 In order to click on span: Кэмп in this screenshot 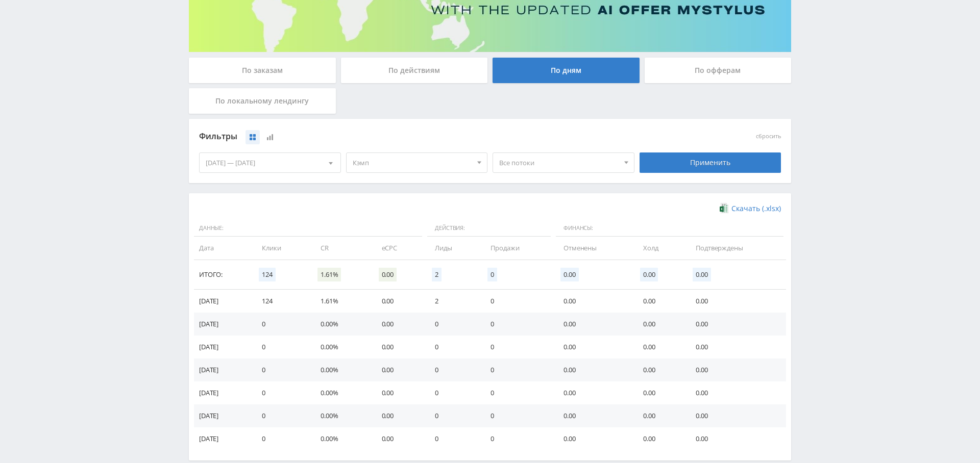, I will do `click(412, 162)`.